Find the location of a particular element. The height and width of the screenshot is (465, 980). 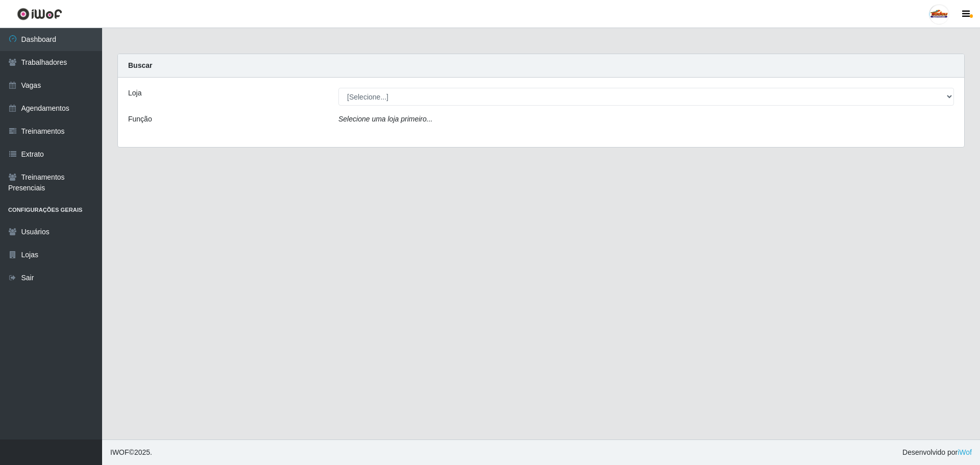

strong: Buscar is located at coordinates (140, 66).